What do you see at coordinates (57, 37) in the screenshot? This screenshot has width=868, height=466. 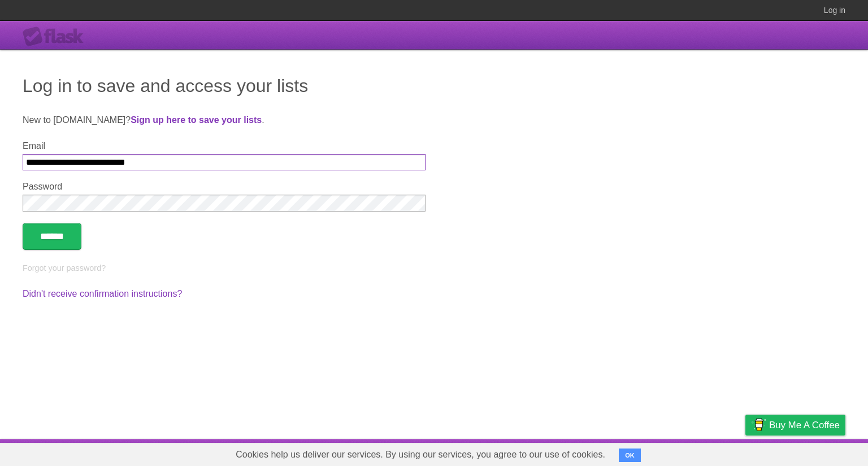 I see `div: Flask` at bounding box center [57, 37].